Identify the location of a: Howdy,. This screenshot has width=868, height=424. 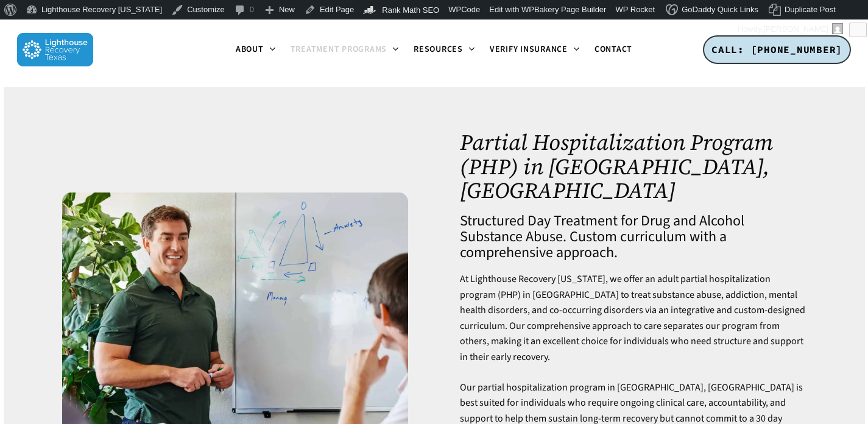
(791, 29).